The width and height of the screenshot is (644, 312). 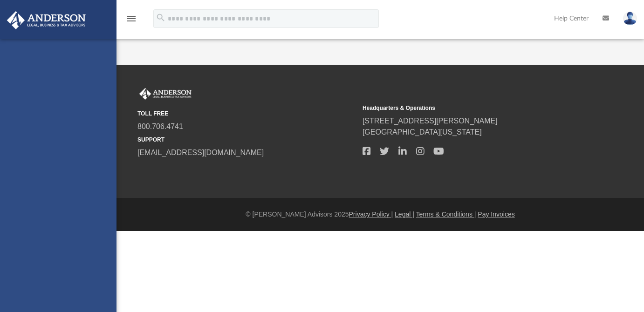 I want to click on a: 800.706.4741, so click(x=160, y=126).